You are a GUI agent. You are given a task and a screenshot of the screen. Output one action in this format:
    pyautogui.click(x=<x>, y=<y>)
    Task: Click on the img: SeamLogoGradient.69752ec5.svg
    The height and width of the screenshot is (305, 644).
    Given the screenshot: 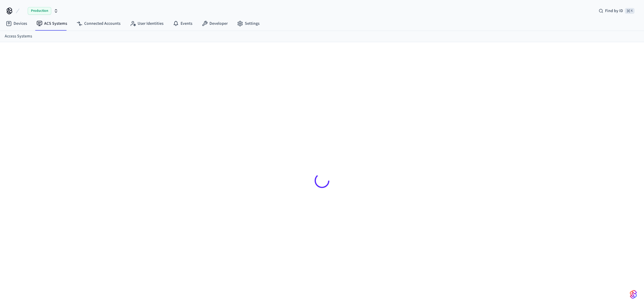 What is the action you would take?
    pyautogui.click(x=633, y=294)
    